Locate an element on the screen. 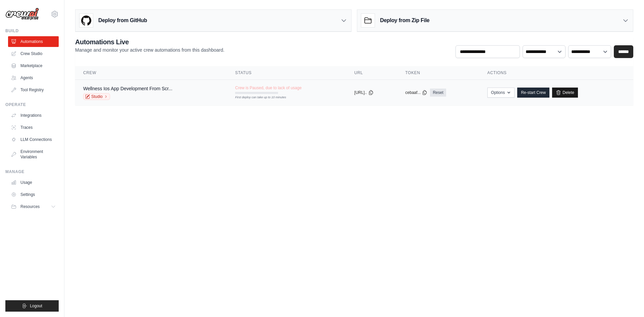  th: Status is located at coordinates (286, 73).